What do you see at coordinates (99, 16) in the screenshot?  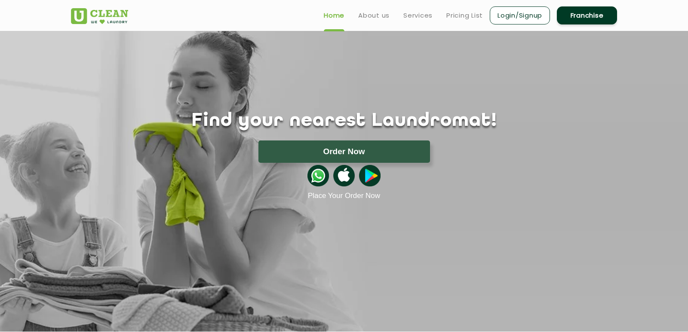 I see `img: UClean Laundry and Dry Cleaning` at bounding box center [99, 16].